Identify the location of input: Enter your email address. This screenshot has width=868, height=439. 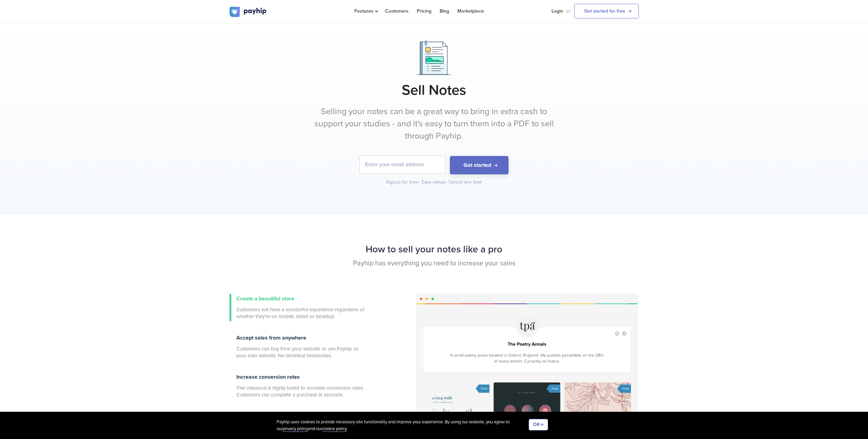
(403, 165).